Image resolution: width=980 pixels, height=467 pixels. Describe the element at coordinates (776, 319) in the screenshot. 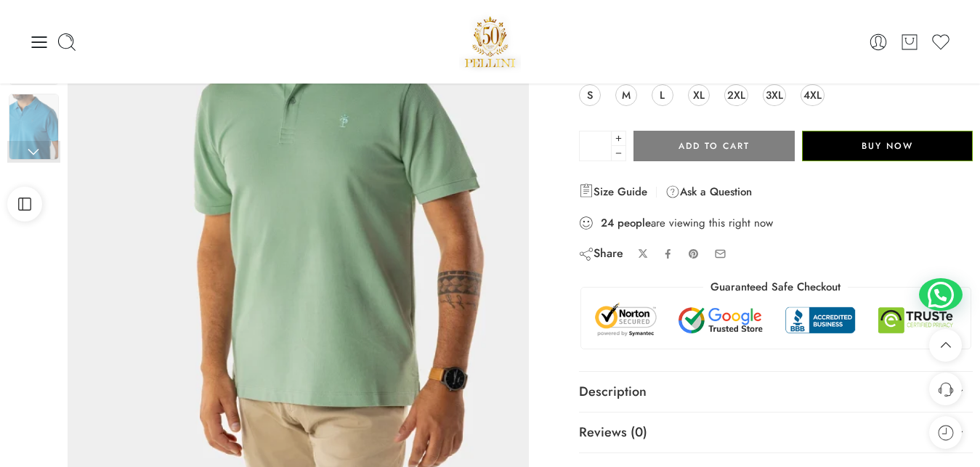

I see `img: Trust` at that location.